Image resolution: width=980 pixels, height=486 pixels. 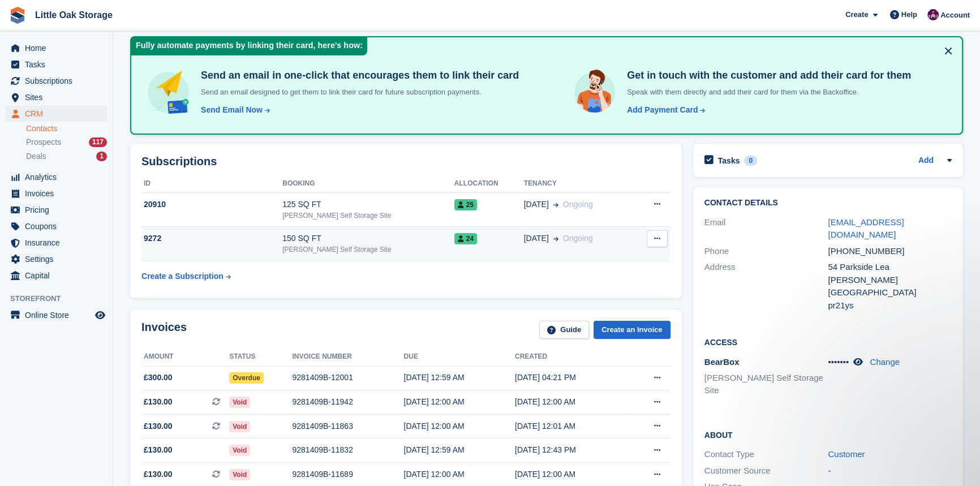 What do you see at coordinates (347, 357) in the screenshot?
I see `th: Invoice number` at bounding box center [347, 357].